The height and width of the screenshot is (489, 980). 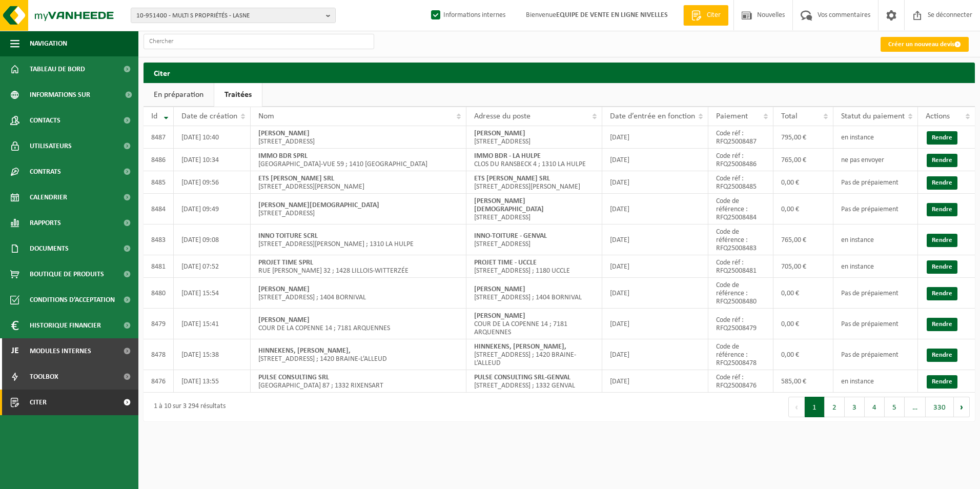 What do you see at coordinates (925, 44) in the screenshot?
I see `a: Créer un nouveau devis` at bounding box center [925, 44].